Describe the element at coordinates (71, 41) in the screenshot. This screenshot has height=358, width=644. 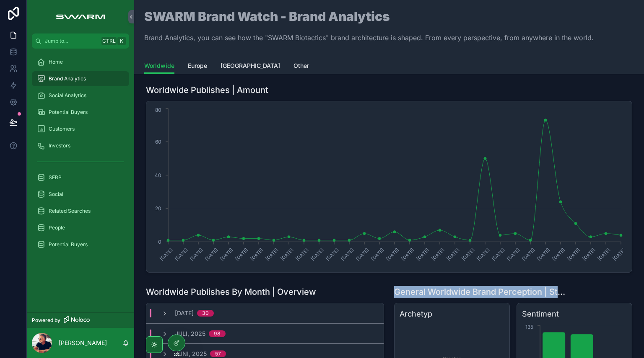
I see `span: Jump to...` at that location.